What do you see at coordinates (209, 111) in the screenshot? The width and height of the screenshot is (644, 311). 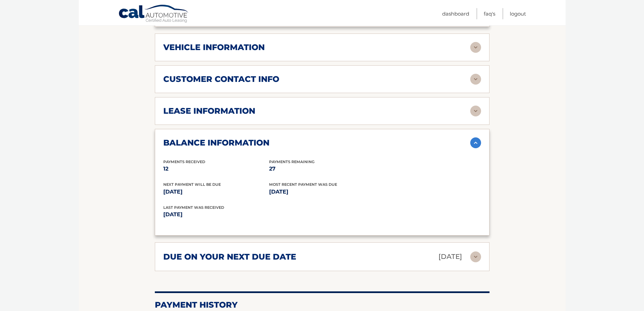 I see `h2: lease information` at bounding box center [209, 111].